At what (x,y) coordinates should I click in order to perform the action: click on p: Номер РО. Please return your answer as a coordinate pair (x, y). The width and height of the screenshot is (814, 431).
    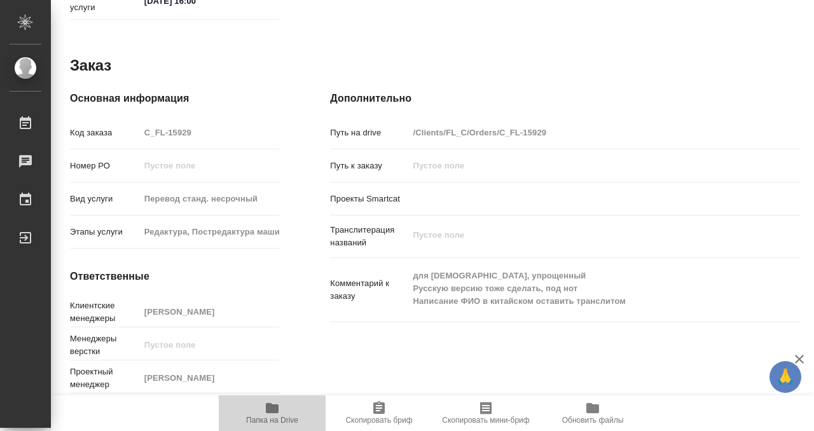
    Looking at the image, I should click on (105, 166).